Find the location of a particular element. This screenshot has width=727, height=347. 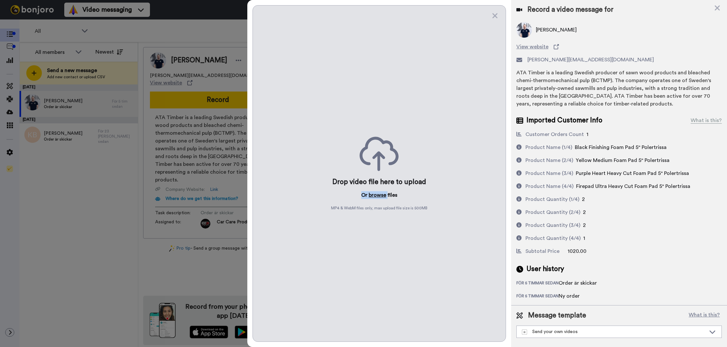

div: What is this? is located at coordinates (706, 120).